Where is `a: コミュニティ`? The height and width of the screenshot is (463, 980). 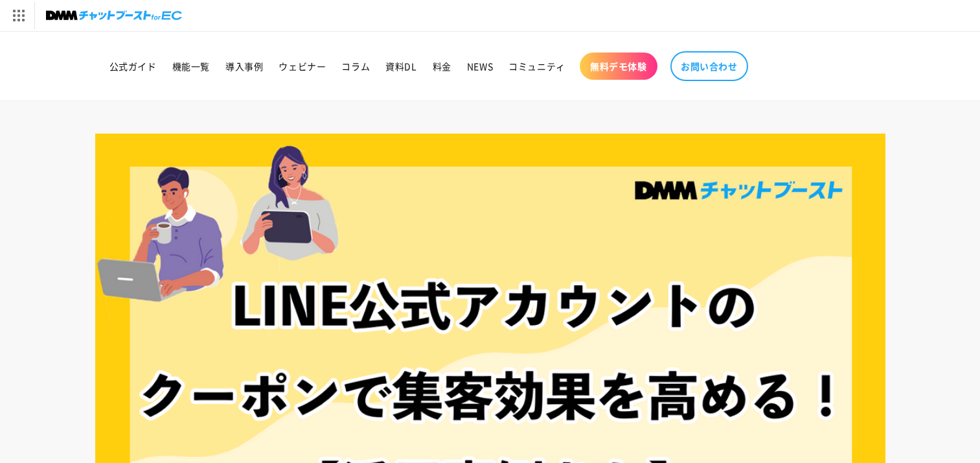
a: コミュニティ is located at coordinates (537, 66).